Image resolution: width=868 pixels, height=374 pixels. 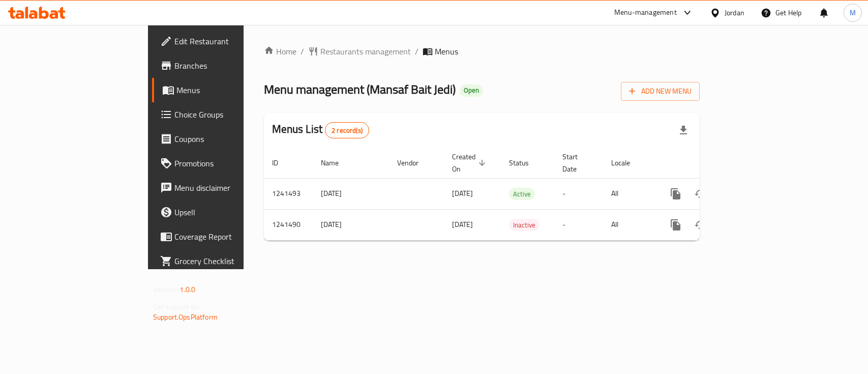 What do you see at coordinates (185, 317) in the screenshot?
I see `a: Support.OpsPlatform` at bounding box center [185, 317].